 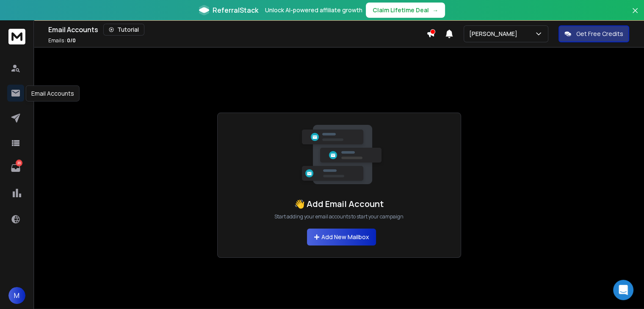 I want to click on button: Tutorial, so click(x=124, y=30).